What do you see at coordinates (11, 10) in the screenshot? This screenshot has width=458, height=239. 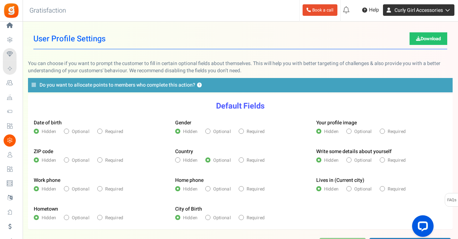 I see `img: Gratisfaction` at bounding box center [11, 10].